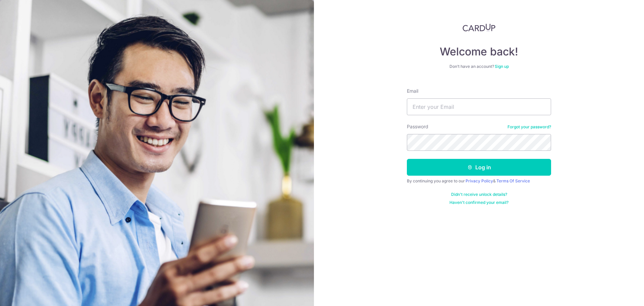 The image size is (644, 306). What do you see at coordinates (479, 194) in the screenshot?
I see `a: Didn't receive unlock details?` at bounding box center [479, 194].